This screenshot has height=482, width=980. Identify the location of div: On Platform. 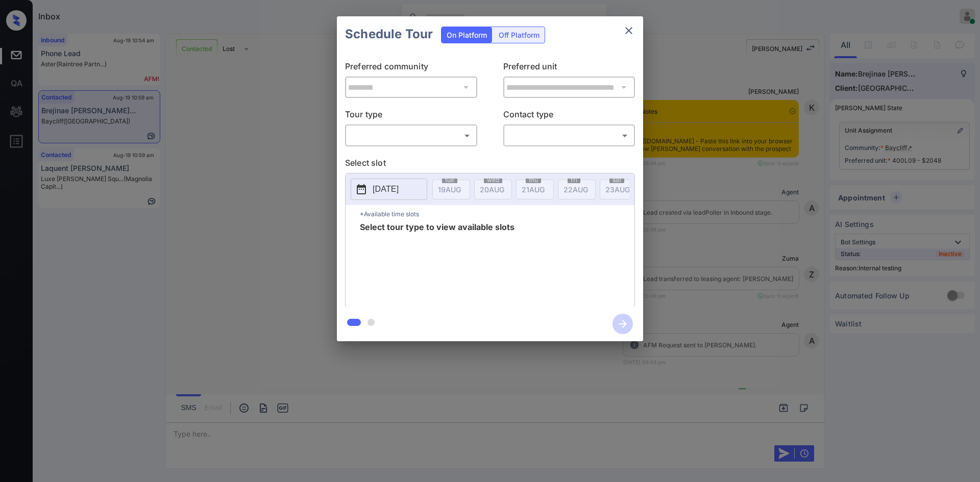
(466, 35).